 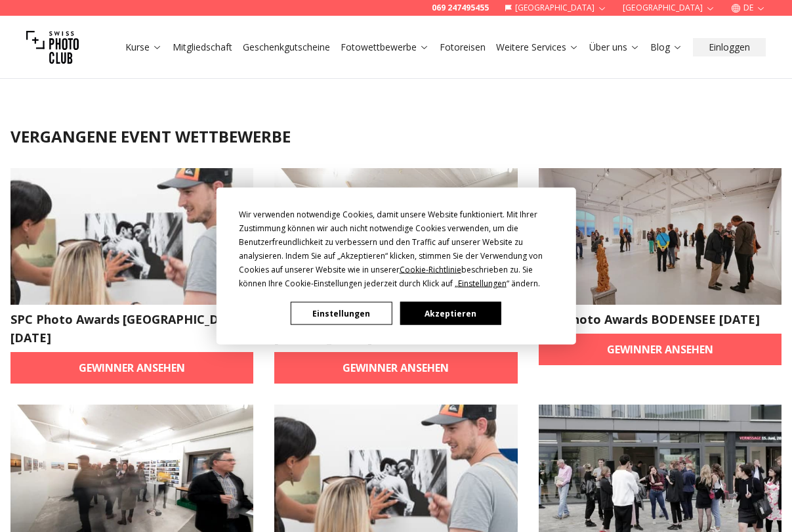 I want to click on div: Cookie Consent Prompt, so click(x=396, y=266).